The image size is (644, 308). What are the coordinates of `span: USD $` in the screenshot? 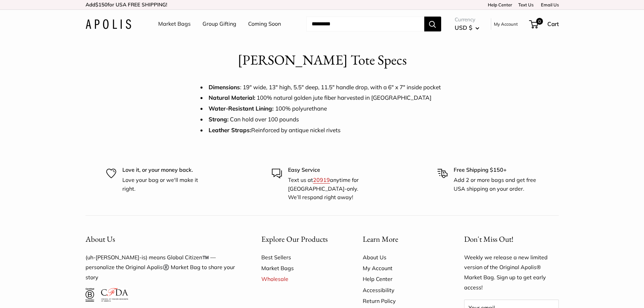 It's located at (463, 27).